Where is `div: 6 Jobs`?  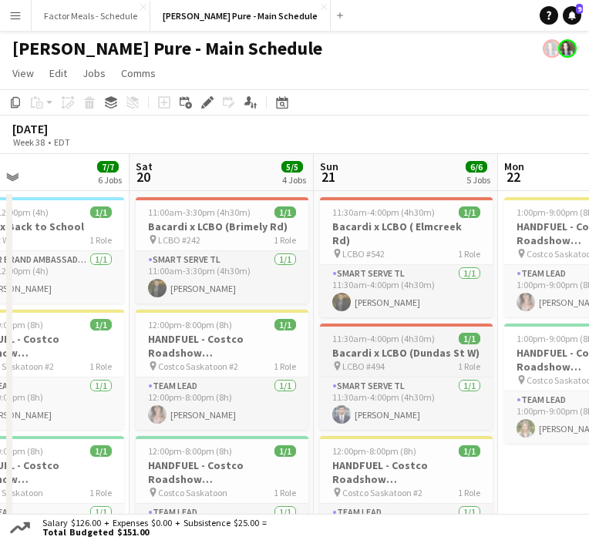 div: 6 Jobs is located at coordinates (109, 180).